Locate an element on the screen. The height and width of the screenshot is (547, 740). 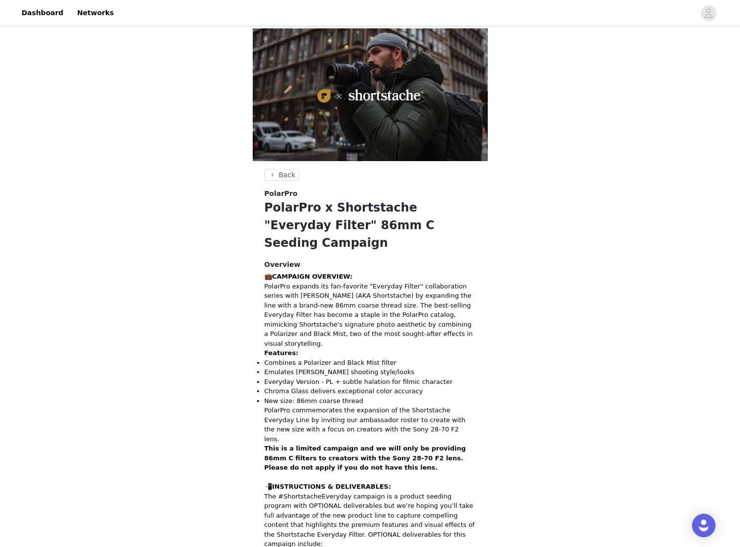
button: Back is located at coordinates (282, 175).